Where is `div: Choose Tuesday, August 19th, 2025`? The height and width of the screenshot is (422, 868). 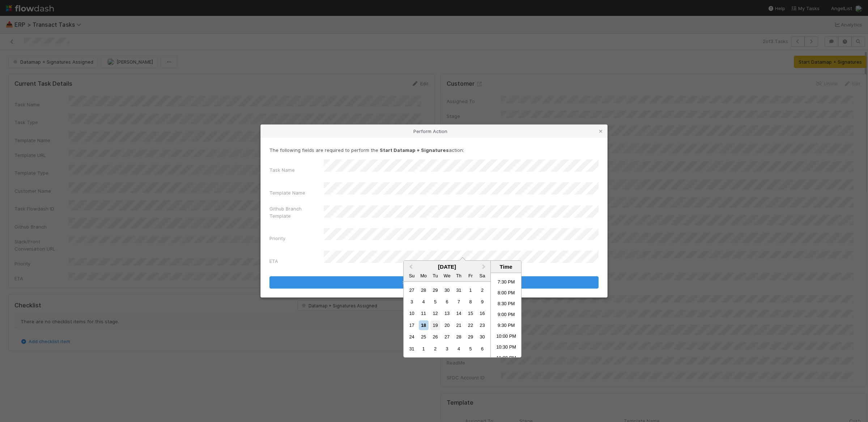 div: Choose Tuesday, August 19th, 2025 is located at coordinates (435, 325).